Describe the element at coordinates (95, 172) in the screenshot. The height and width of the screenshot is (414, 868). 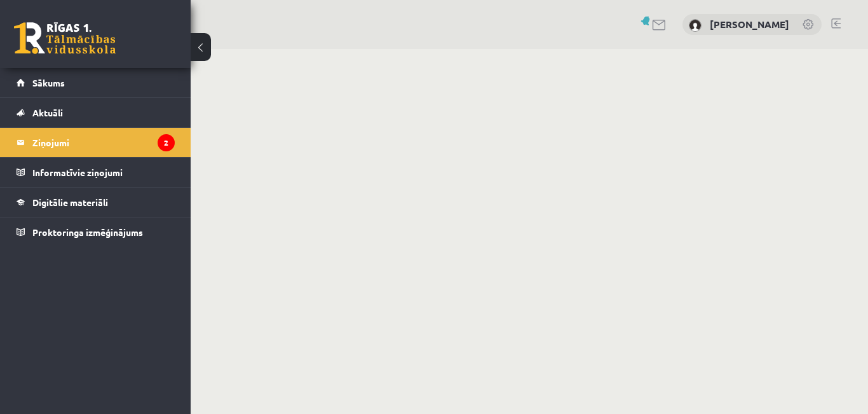
I see `a: Informatīvie ziņojumi` at that location.